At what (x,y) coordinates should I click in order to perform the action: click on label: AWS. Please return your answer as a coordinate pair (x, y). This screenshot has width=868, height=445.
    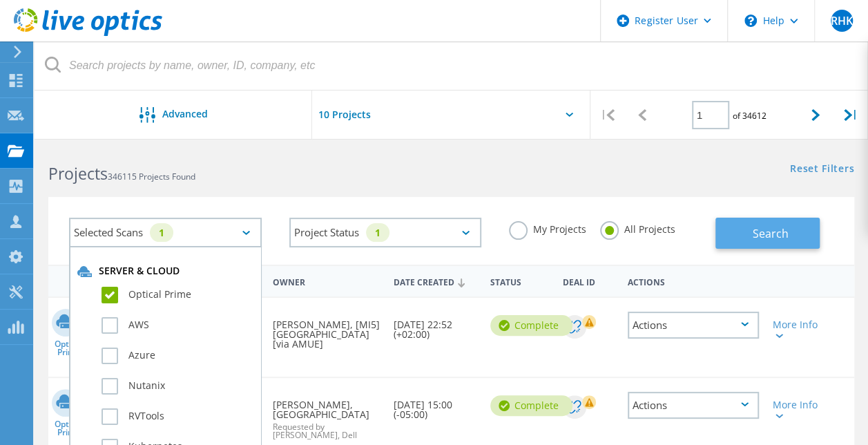
    Looking at the image, I should click on (178, 325).